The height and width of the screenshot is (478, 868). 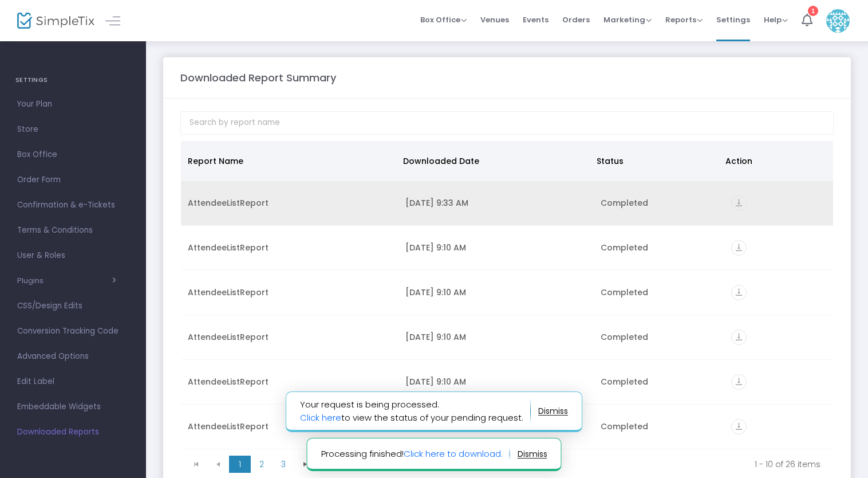 I want to click on a: Click here to download., so click(x=453, y=453).